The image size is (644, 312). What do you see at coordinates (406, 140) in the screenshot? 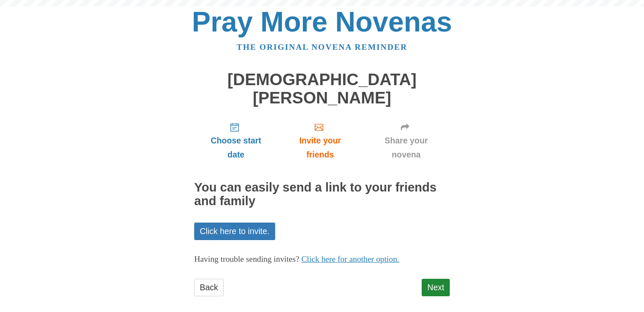
I see `a: Share your novena` at bounding box center [406, 140].